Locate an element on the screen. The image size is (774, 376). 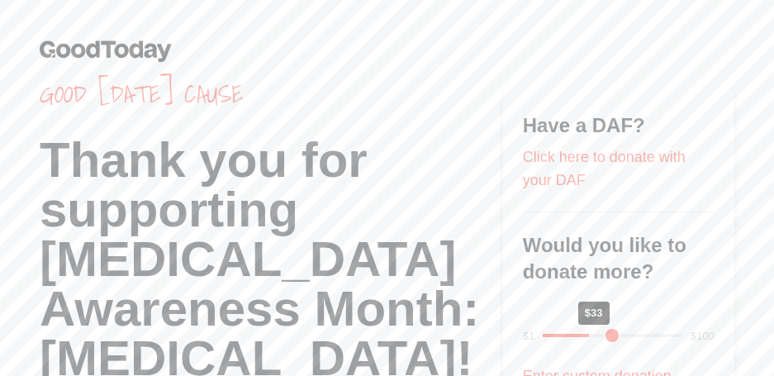
h3: Would you like to donate more? is located at coordinates (619, 259).